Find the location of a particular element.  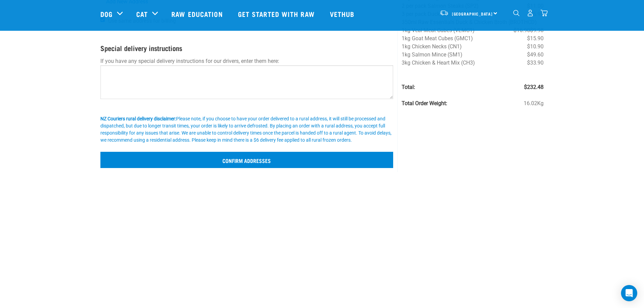

input: Confirm addresses is located at coordinates (247, 160).